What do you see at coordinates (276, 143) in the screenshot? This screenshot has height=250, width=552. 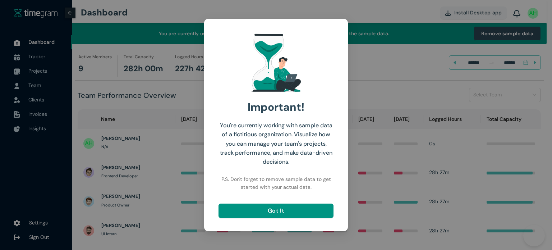 I see `h1: You're currently working with sample data of a fictitious organization. Visualize how you can man...` at bounding box center [276, 143].